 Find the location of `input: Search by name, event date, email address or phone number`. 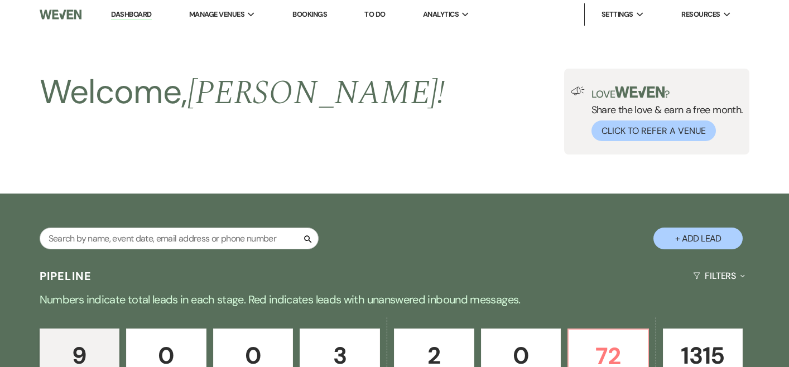

input: Search by name, event date, email address or phone number is located at coordinates (179, 238).